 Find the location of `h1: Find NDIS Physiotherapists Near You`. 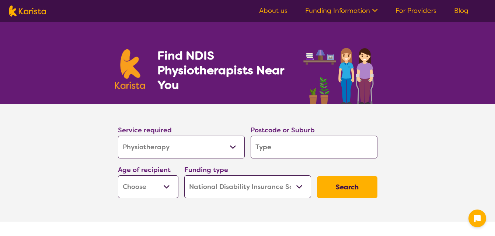

h1: Find NDIS Physiotherapists Near You is located at coordinates (225, 70).